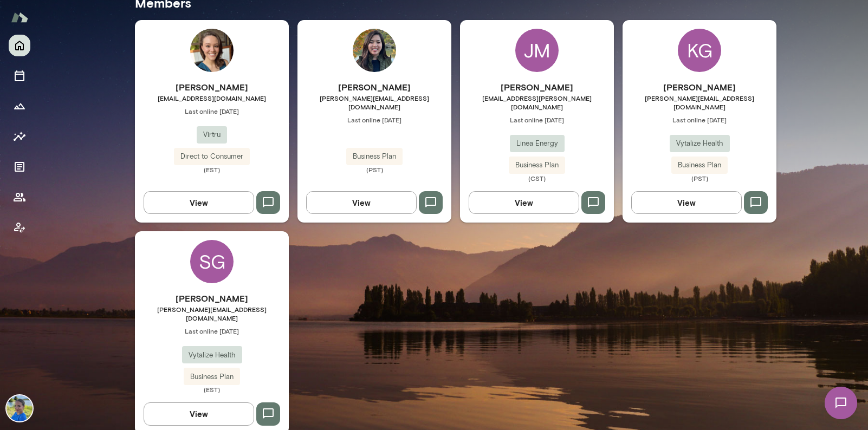  What do you see at coordinates (212, 50) in the screenshot?
I see `img: Laurel Stonebraker` at bounding box center [212, 50].